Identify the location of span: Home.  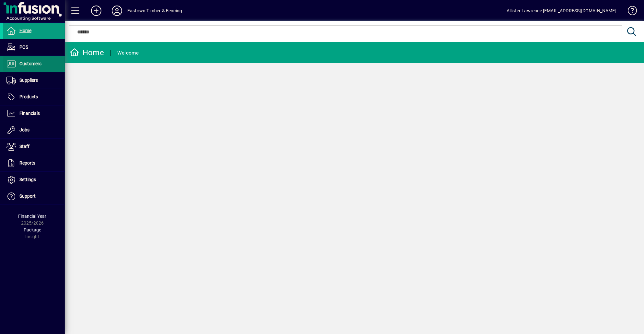
(26, 31).